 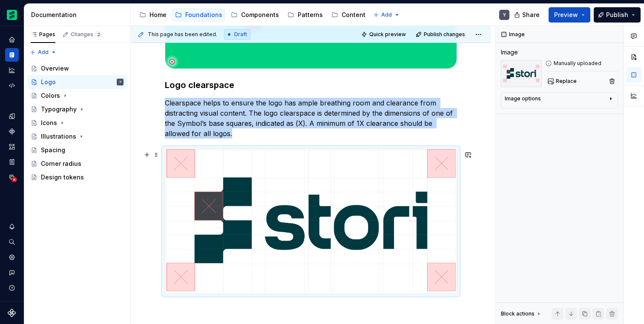 What do you see at coordinates (388, 34) in the screenshot?
I see `span: Quick preview` at bounding box center [388, 34].